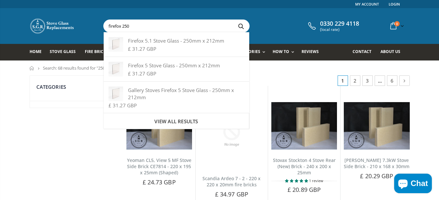 The image size is (439, 200). What do you see at coordinates (377, 176) in the screenshot?
I see `span: £ 20.29 GBP` at bounding box center [377, 176].